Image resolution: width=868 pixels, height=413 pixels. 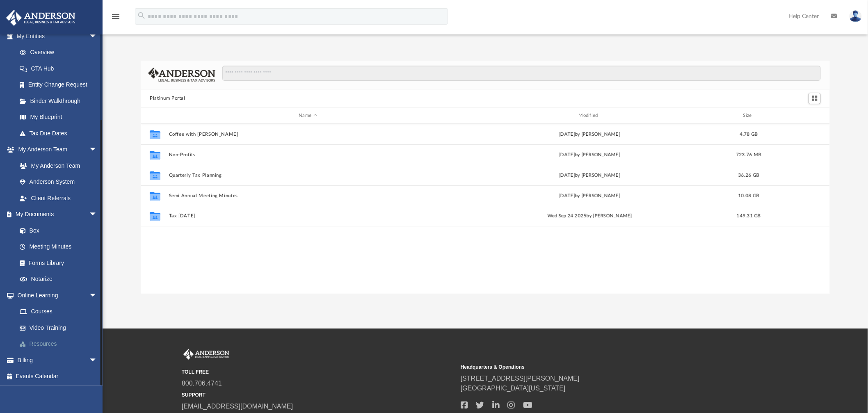 I want to click on small: TOLL FREE, so click(x=319, y=372).